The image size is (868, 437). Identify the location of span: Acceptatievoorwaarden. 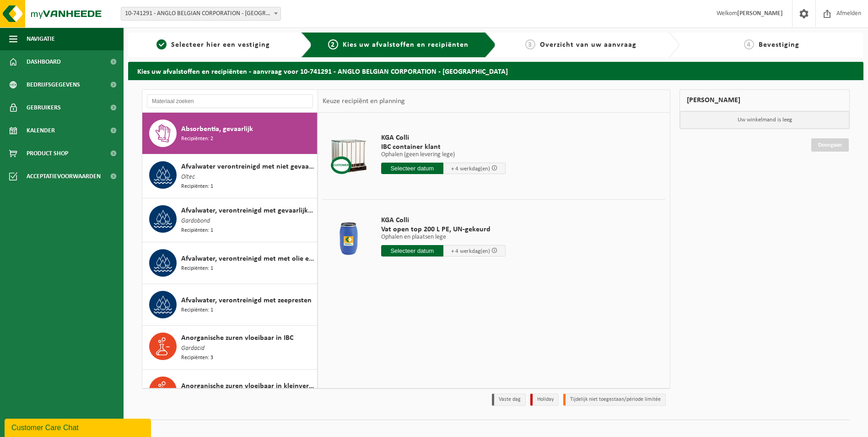
(64, 176).